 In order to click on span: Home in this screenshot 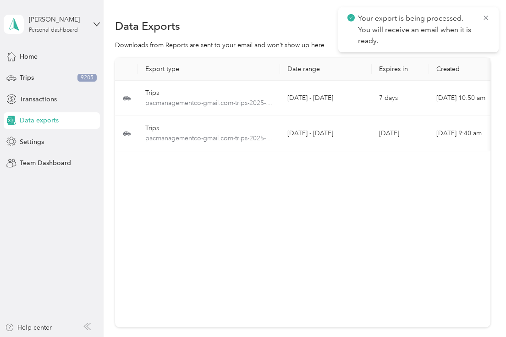, I will do `click(28, 56)`.